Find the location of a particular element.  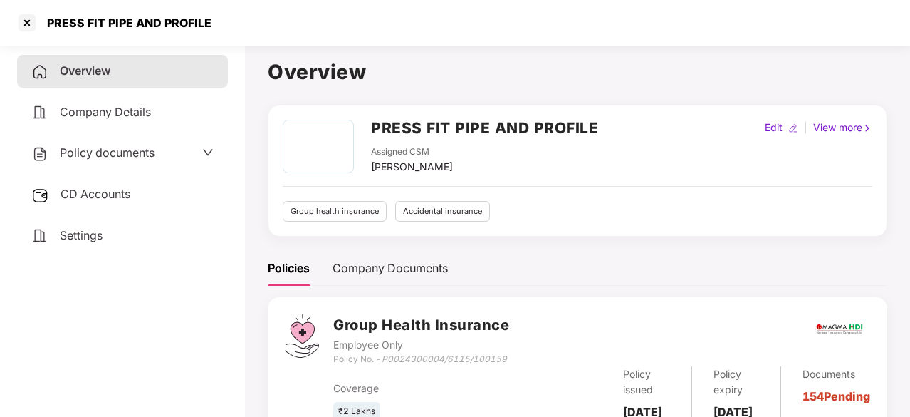

img: svg+xml;base64,PHN2ZyB3aWR0aD0iMjUiIGhlaWdodD0iMjQiIHZpZXdCb3g9IjAgMCAyNSAyNCIgZmlsbD0ibm9uZSIgeG... is located at coordinates (40, 195).